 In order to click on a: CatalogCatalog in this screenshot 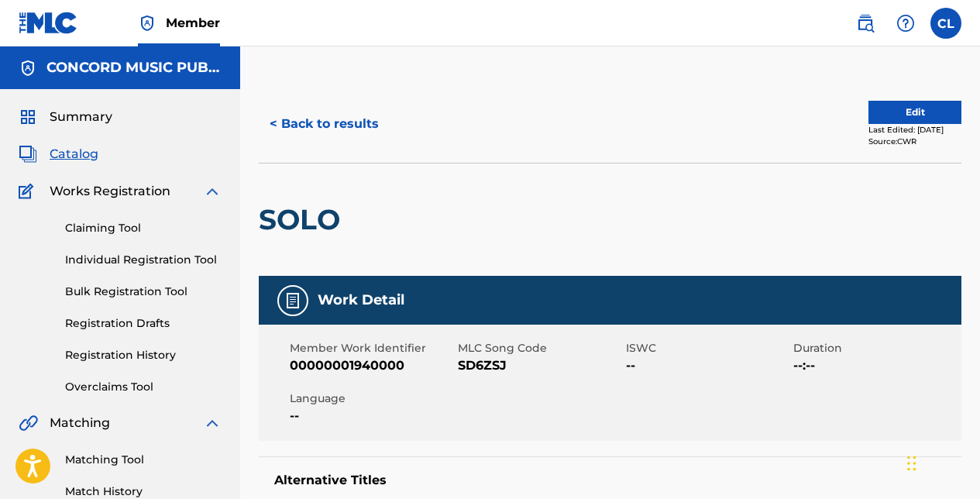, I will do `click(58, 154)`.